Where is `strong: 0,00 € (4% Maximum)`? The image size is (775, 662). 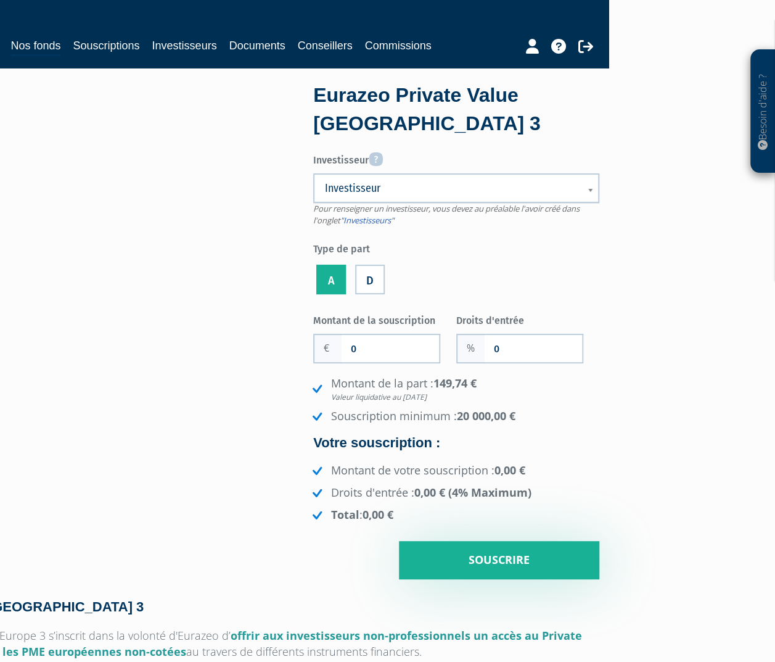
strong: 0,00 € (4% Maximum) is located at coordinates (473, 492).